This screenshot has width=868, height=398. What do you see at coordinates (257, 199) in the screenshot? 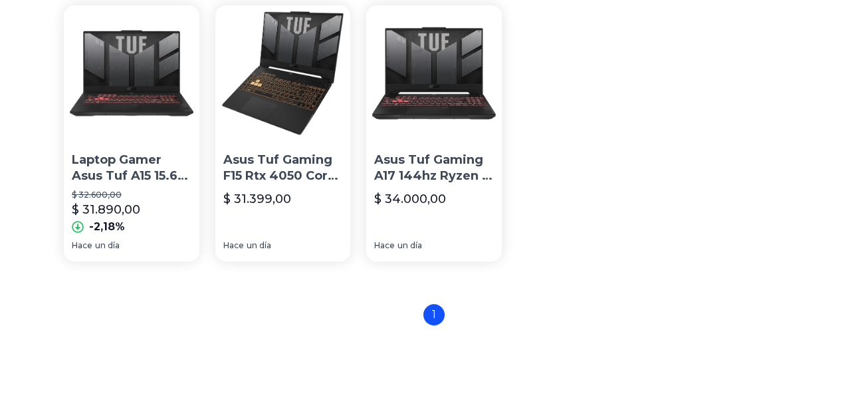
I see `p: $ 31.399,00` at bounding box center [257, 199].